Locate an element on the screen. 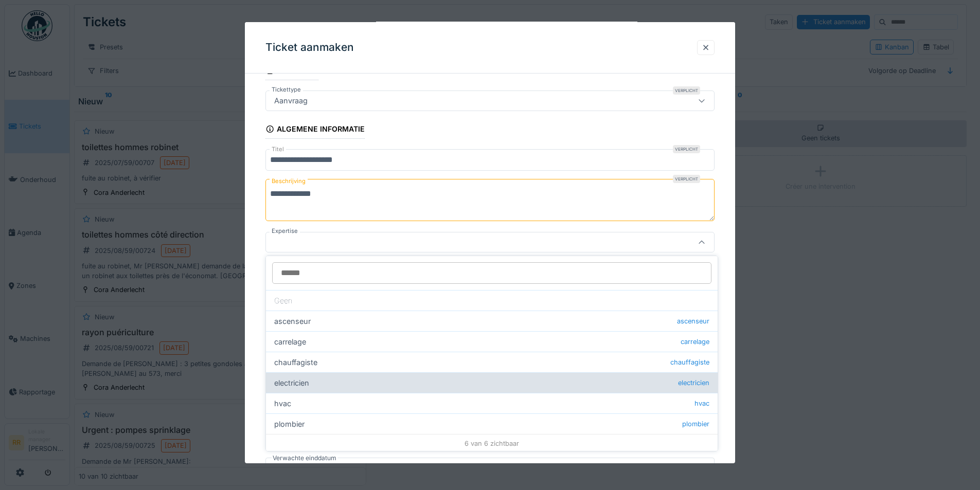  span: hvac is located at coordinates (702, 403).